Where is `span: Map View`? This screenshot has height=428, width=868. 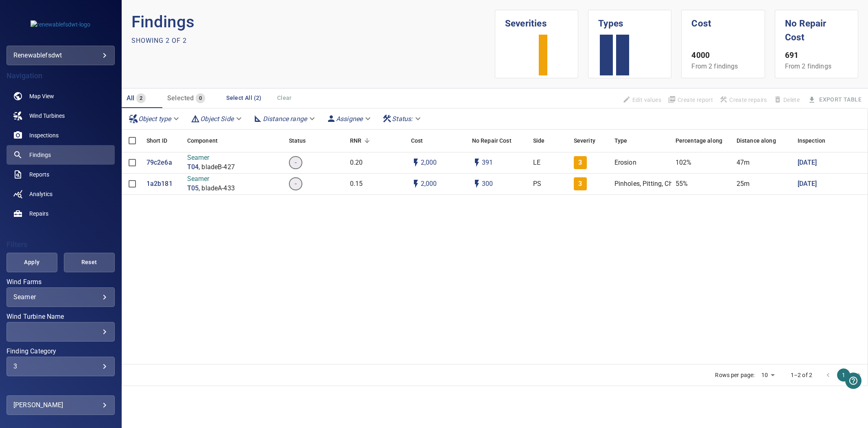 span: Map View is located at coordinates (41, 96).